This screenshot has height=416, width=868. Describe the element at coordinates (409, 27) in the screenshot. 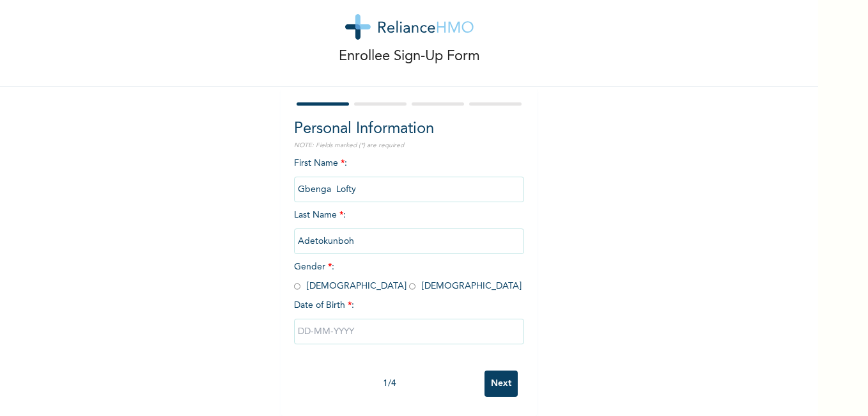

I see `img: logo` at that location.